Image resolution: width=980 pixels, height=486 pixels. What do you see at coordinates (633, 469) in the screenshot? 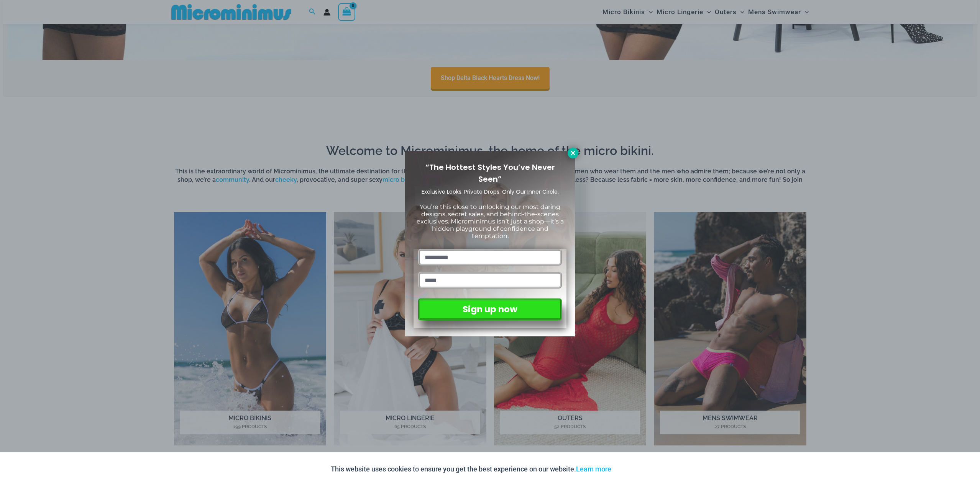
I see `button: Accept` at bounding box center [633, 469].